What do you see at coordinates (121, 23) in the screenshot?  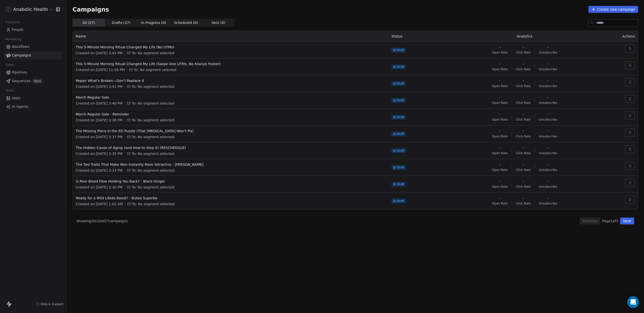 I see `span: Drafts ( 27 )` at bounding box center [121, 23].